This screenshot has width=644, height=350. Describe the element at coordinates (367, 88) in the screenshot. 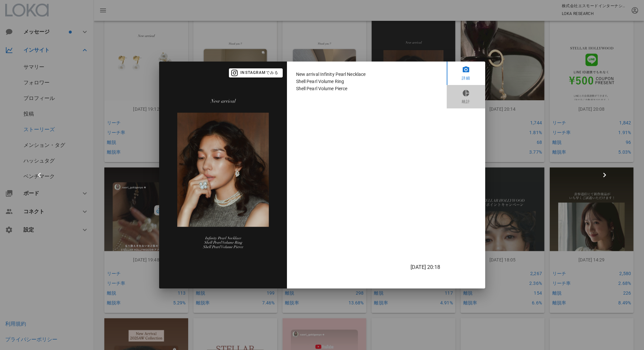

I see `span: Shell Pearl Volume Pierce` at that location.